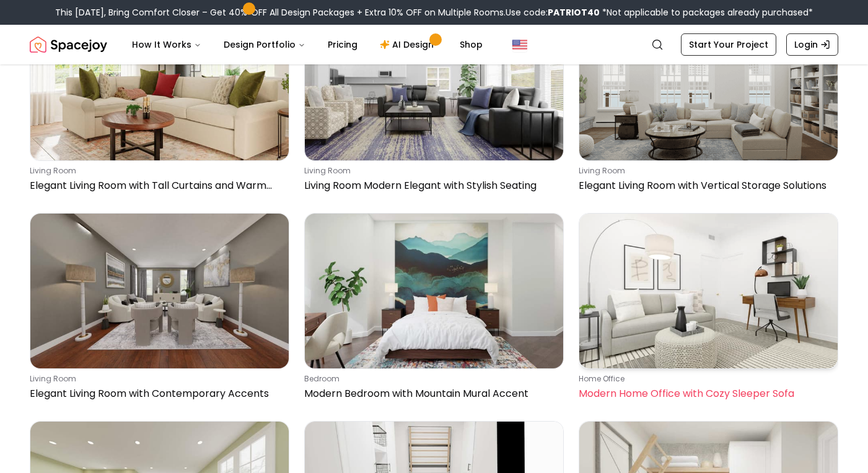 The width and height of the screenshot is (868, 473). I want to click on span: *Not applicable to packages already purchased*, so click(706, 12).